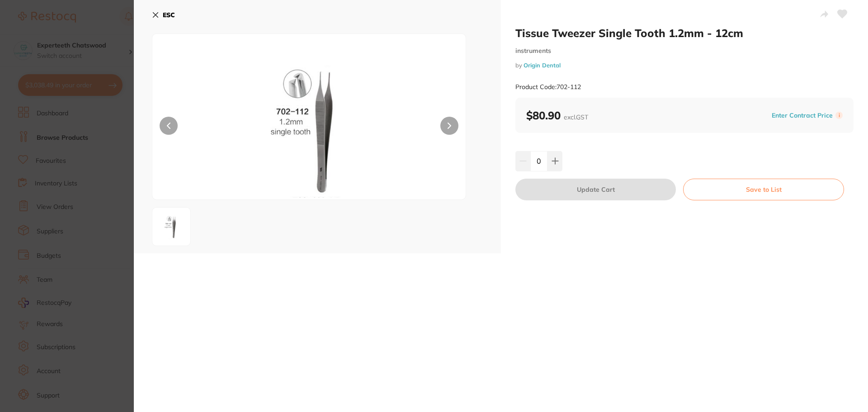 Image resolution: width=868 pixels, height=412 pixels. What do you see at coordinates (684, 33) in the screenshot?
I see `h2: Tissue Tweezer Single Tooth 1.2mm - 12cm` at bounding box center [684, 33].